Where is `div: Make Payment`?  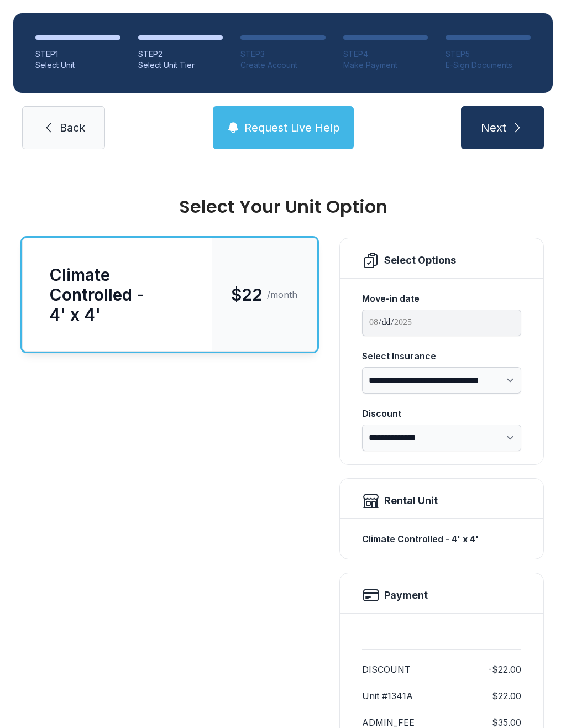 div: Make Payment is located at coordinates (386, 65).